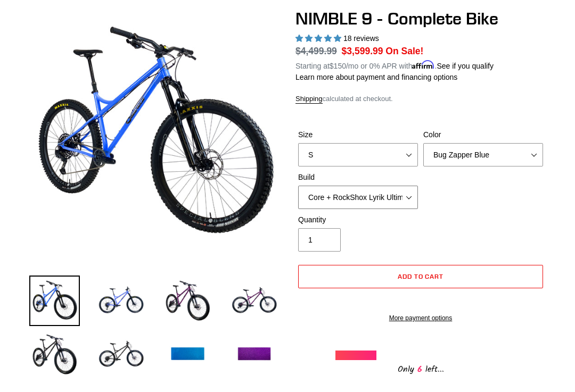 This screenshot has height=392, width=575. Describe the element at coordinates (420, 276) in the screenshot. I see `span: Add to cart` at that location.